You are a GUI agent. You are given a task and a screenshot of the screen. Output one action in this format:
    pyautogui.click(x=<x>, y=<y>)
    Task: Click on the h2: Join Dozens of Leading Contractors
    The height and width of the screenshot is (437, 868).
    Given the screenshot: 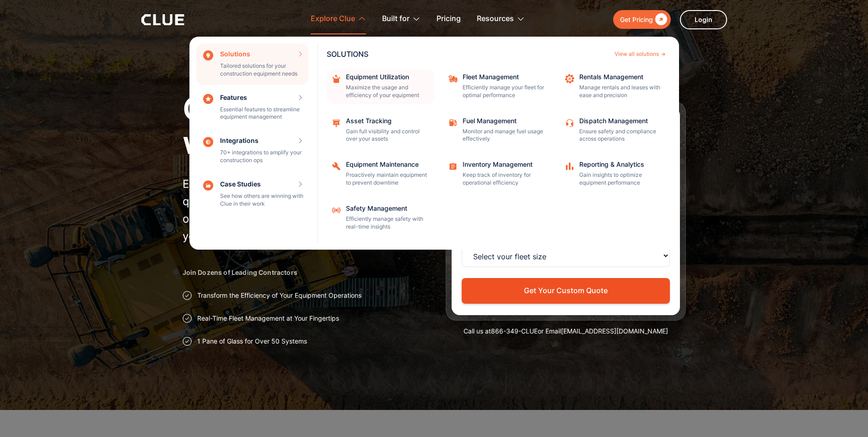 What is the action you would take?
    pyautogui.click(x=303, y=272)
    